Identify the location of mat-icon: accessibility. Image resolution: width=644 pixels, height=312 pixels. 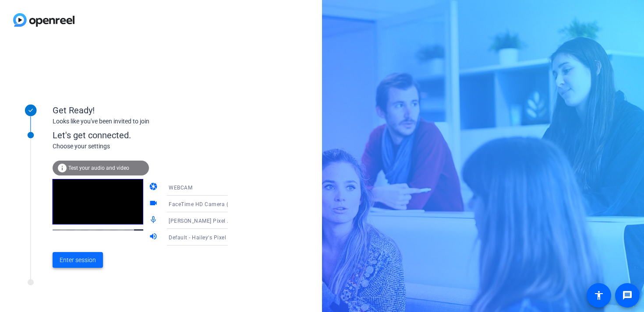
(599, 296).